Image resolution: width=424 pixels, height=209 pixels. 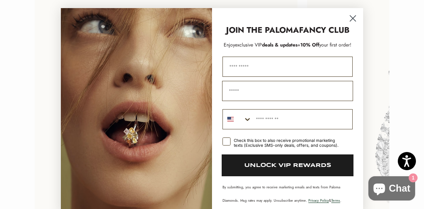 What do you see at coordinates (288, 67) in the screenshot?
I see `input: First Name` at bounding box center [288, 67].